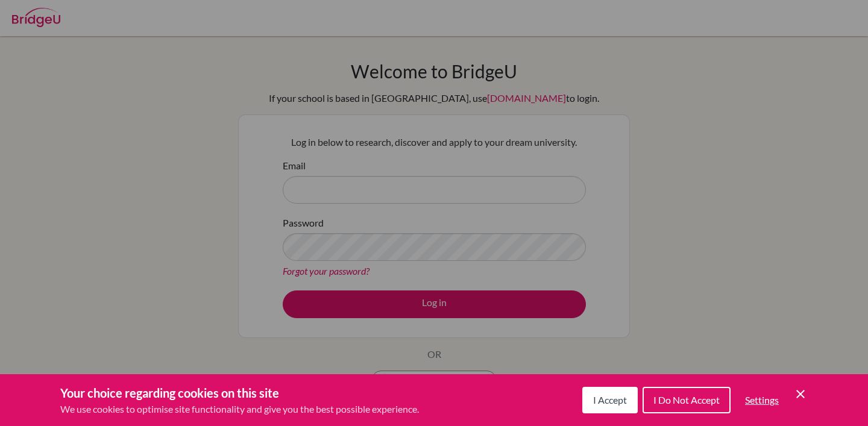 The width and height of the screenshot is (868, 426). I want to click on p: We use cookies to optimise site functionality and give you the best possible experience., so click(239, 409).